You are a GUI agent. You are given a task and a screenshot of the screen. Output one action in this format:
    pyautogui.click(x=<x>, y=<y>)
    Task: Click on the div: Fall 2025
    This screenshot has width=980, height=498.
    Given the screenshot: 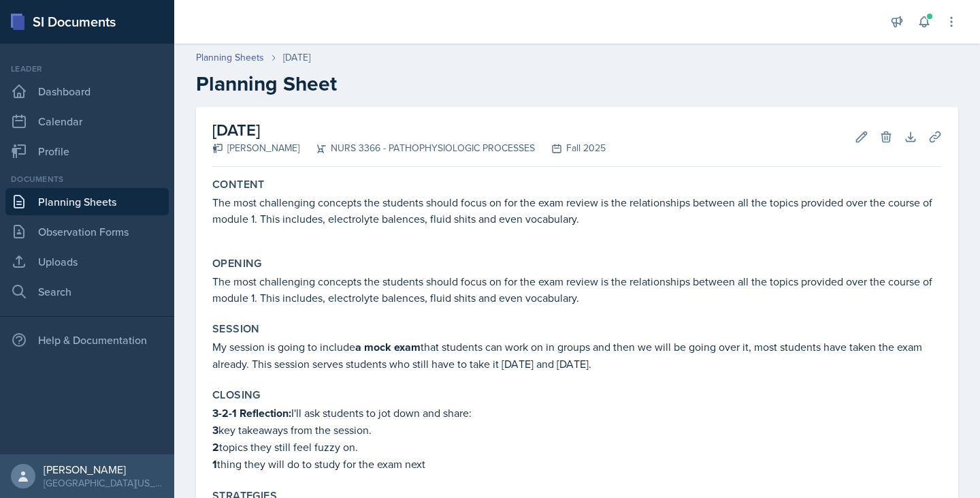 What is the action you would take?
    pyautogui.click(x=570, y=148)
    